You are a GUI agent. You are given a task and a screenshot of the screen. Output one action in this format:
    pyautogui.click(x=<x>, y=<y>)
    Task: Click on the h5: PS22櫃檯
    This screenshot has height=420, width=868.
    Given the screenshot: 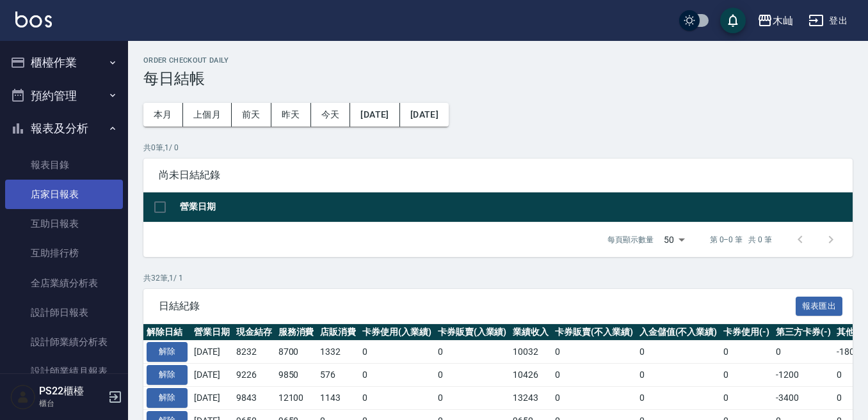 What is the action you would take?
    pyautogui.click(x=72, y=391)
    